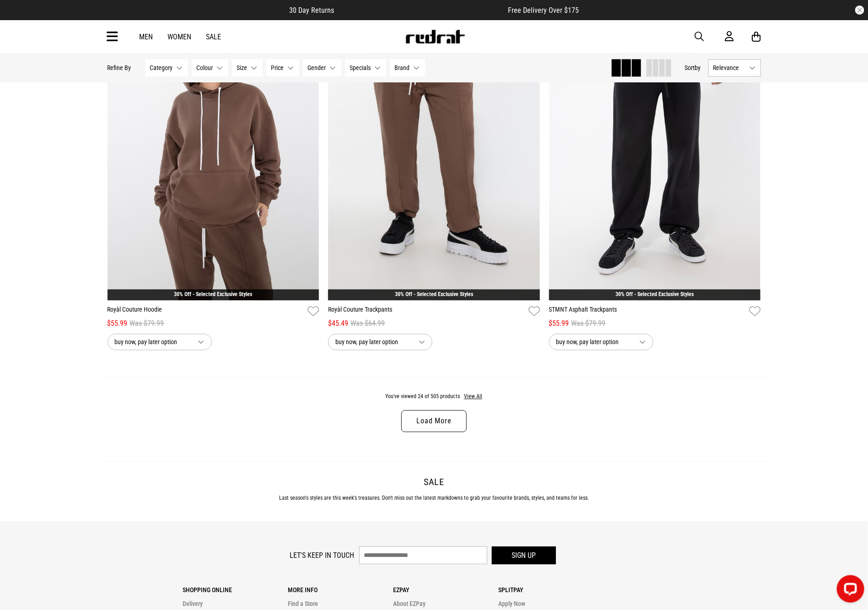  What do you see at coordinates (402, 68) in the screenshot?
I see `span: Brand` at bounding box center [402, 68].